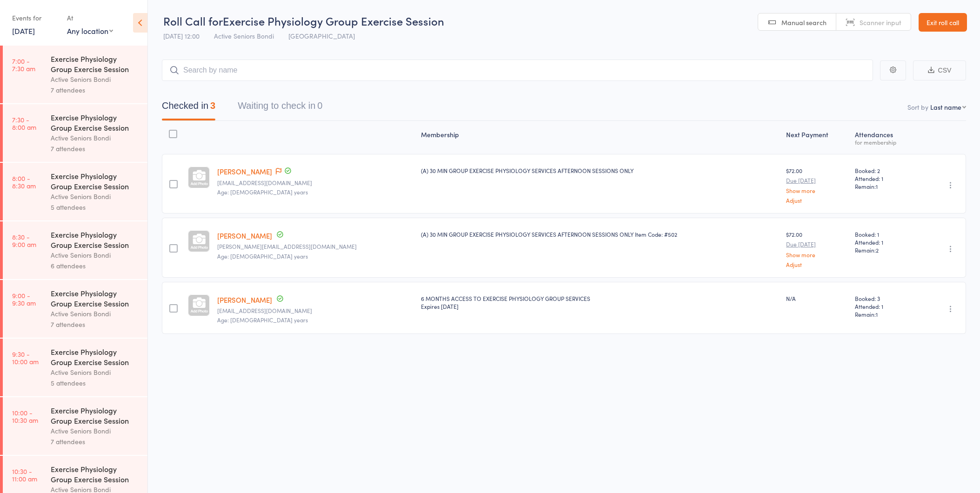  I want to click on time: 10:30 - 11:00 am, so click(24, 475).